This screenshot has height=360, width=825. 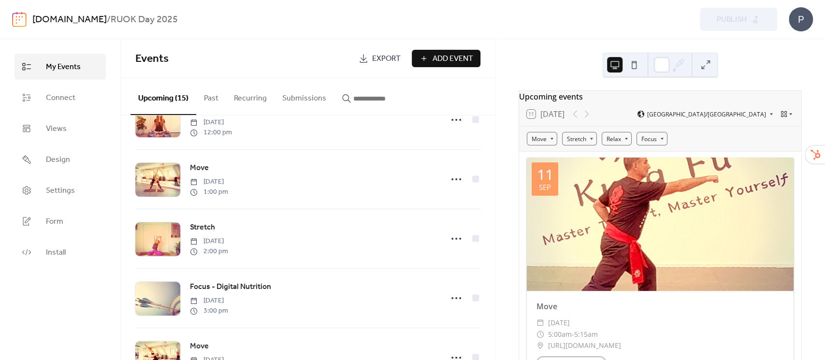 I want to click on button: Upcoming (15), so click(x=163, y=97).